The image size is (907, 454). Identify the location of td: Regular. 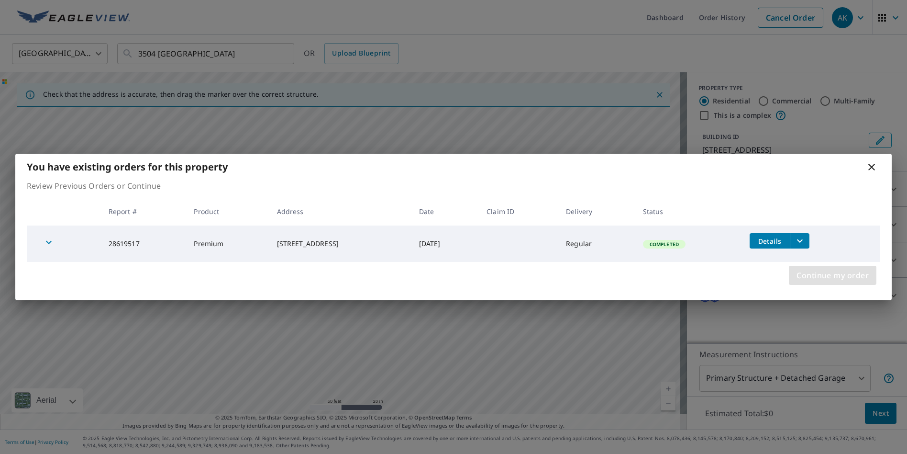
(597, 244).